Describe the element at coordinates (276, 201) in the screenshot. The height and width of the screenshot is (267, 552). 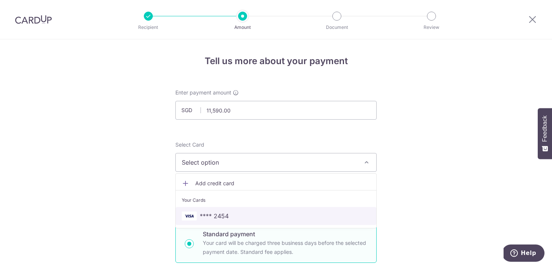
I see `ul: Select option` at that location.